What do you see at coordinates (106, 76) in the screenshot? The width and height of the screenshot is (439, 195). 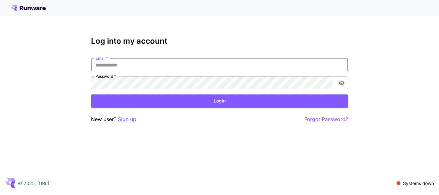 I see `label: Password` at bounding box center [106, 76].